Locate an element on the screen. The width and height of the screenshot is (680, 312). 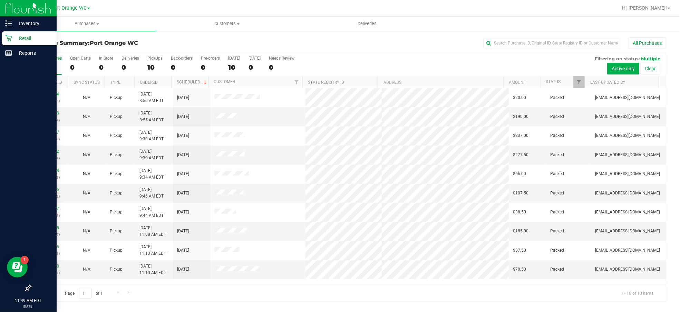
a: Sync Status is located at coordinates (87, 82).